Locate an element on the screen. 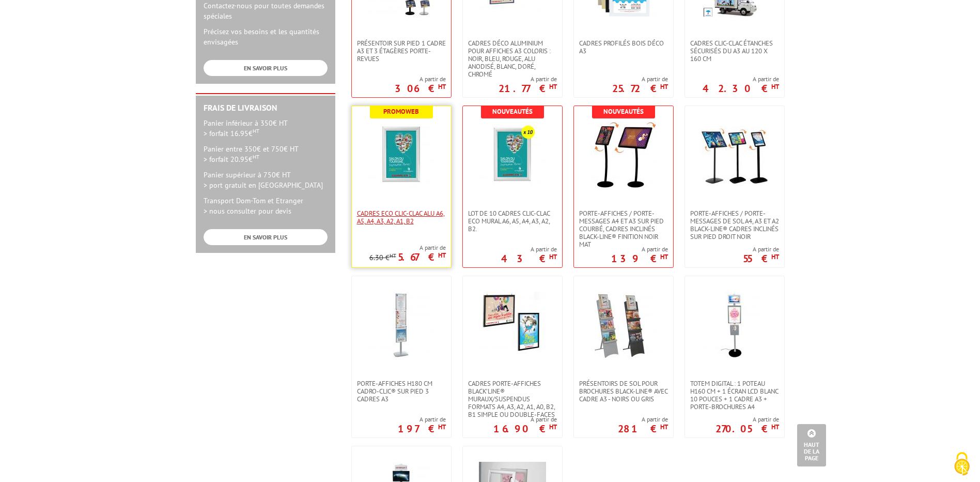  p: 42.30 € is located at coordinates (740, 88).